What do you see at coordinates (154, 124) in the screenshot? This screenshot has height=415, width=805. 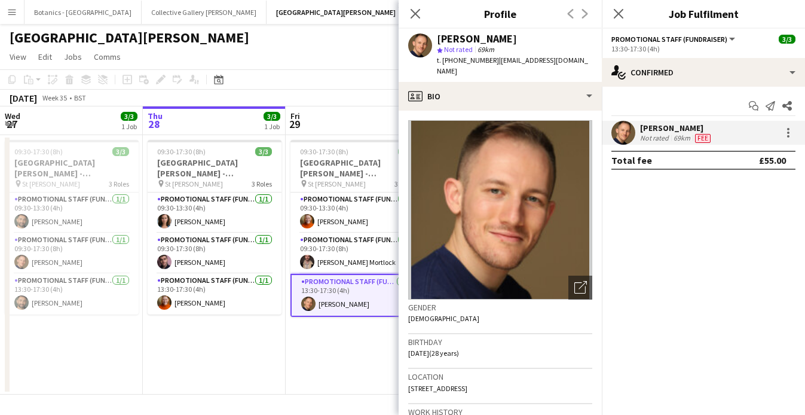 I see `span: 28` at bounding box center [154, 124].